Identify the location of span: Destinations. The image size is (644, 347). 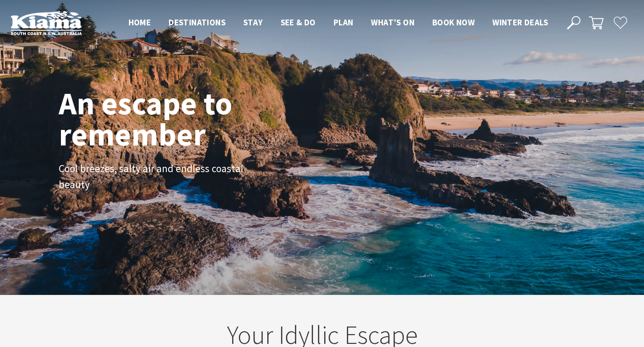
(197, 22).